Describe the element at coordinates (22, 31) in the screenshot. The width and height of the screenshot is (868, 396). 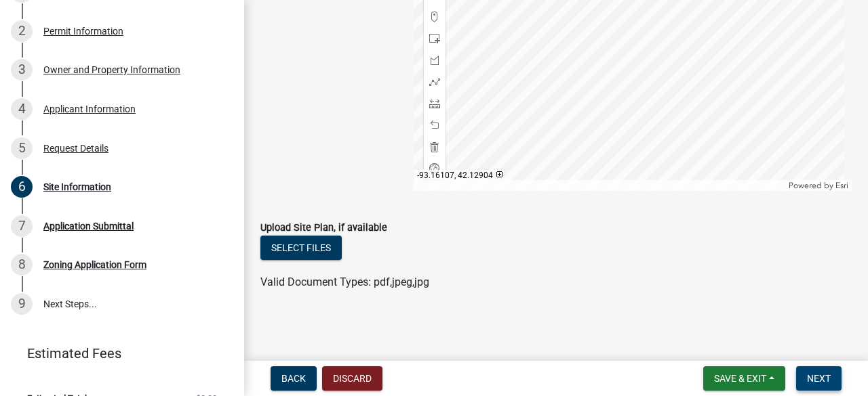
I see `div: 2` at that location.